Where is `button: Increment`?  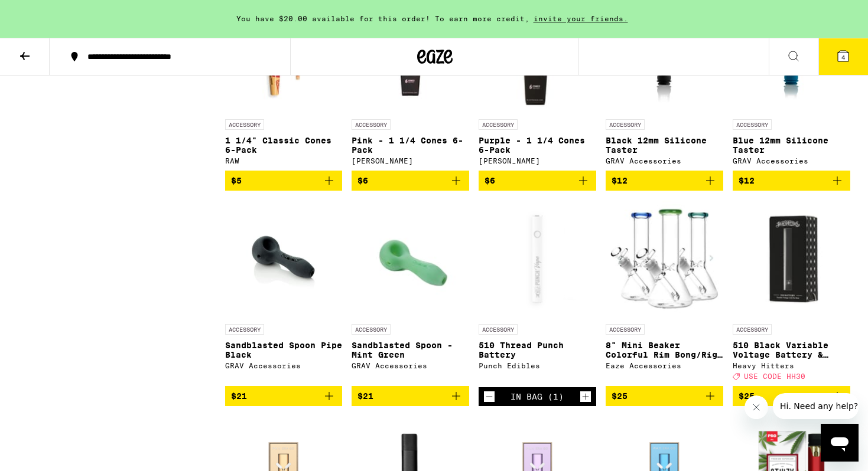
button: Increment is located at coordinates (585, 397).